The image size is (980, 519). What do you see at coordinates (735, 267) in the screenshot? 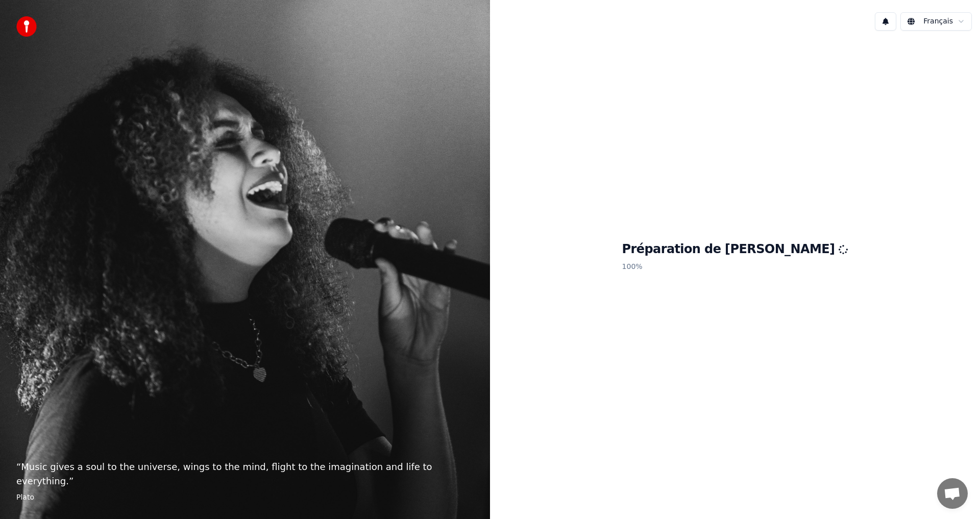
I see `p: 100 %` at bounding box center [735, 267].